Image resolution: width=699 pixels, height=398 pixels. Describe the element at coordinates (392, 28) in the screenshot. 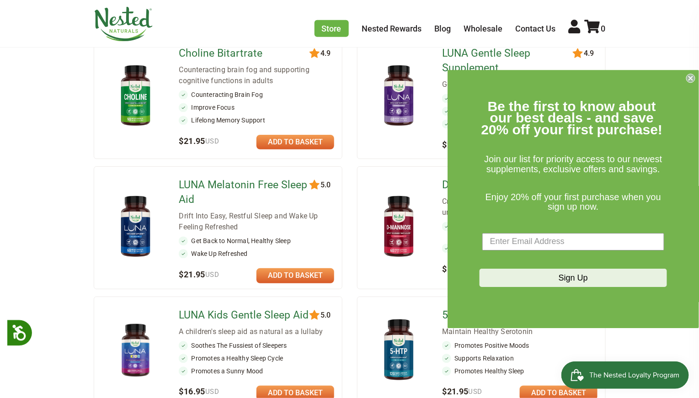

I see `a: Nested Rewards` at that location.